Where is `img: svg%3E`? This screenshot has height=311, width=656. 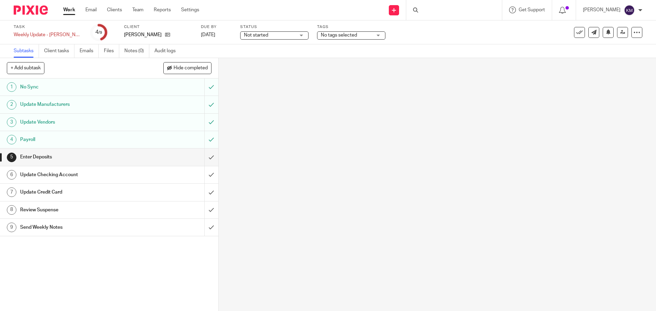 img: svg%3E is located at coordinates (629, 10).